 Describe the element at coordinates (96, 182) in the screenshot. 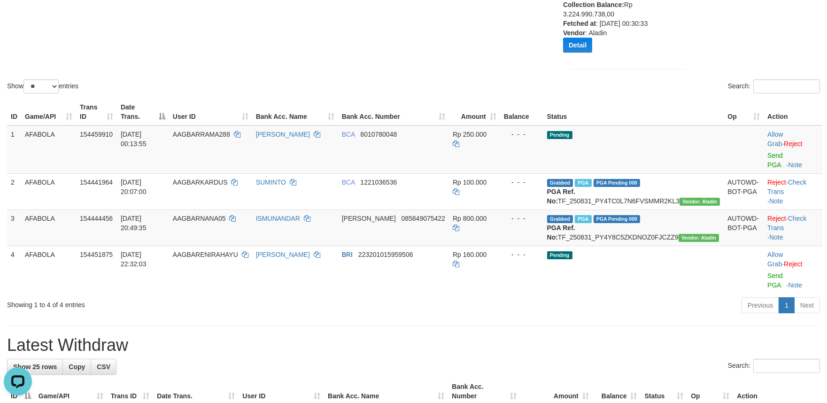

I see `span: 154441964` at that location.